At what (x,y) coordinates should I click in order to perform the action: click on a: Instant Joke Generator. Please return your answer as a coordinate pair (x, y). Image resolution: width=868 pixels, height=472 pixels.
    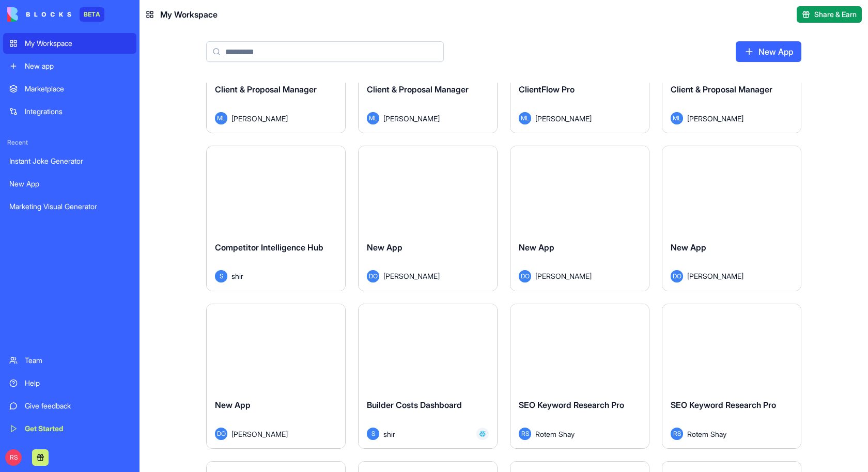
    Looking at the image, I should click on (69, 161).